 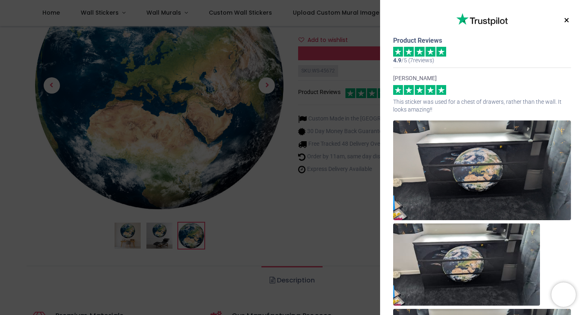 I want to click on span: 4.9, so click(x=397, y=60).